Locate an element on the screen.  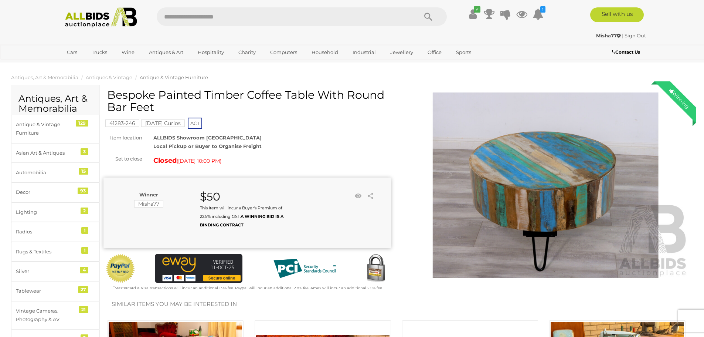
div: Tablewear is located at coordinates (46, 291).